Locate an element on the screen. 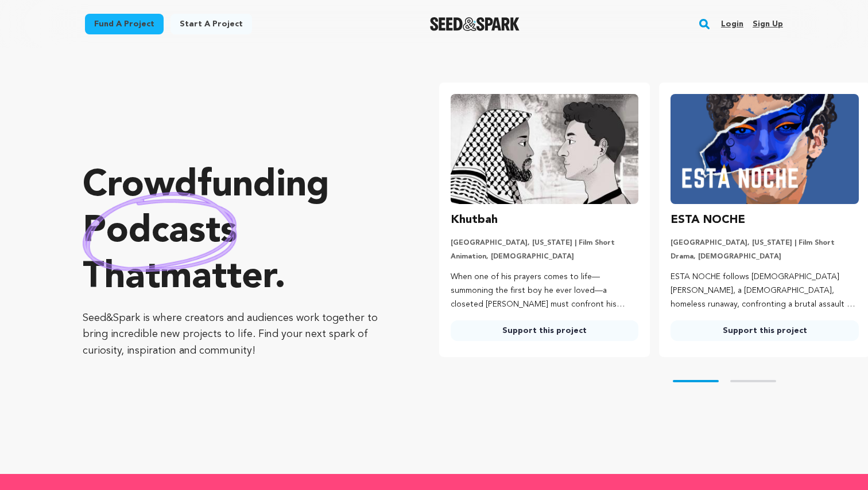 The image size is (868, 490). h3: ESTA NOCHE is located at coordinates (708, 220).